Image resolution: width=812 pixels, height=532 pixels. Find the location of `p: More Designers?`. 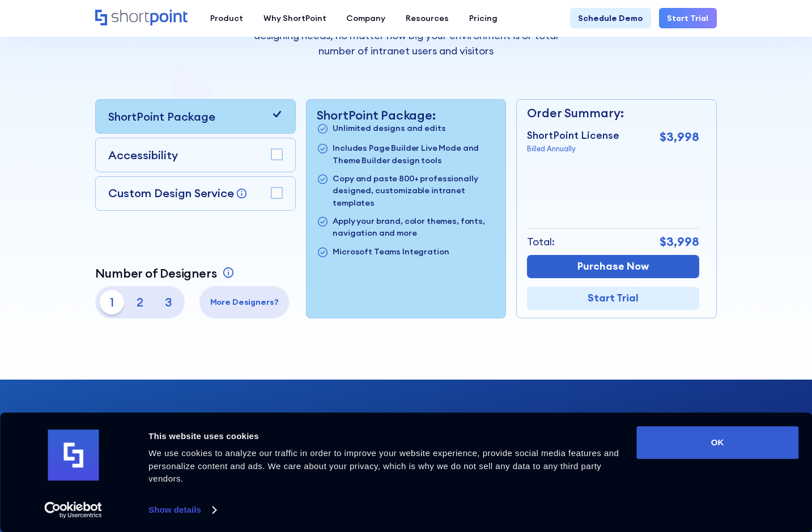

p: More Designers? is located at coordinates (243, 302).